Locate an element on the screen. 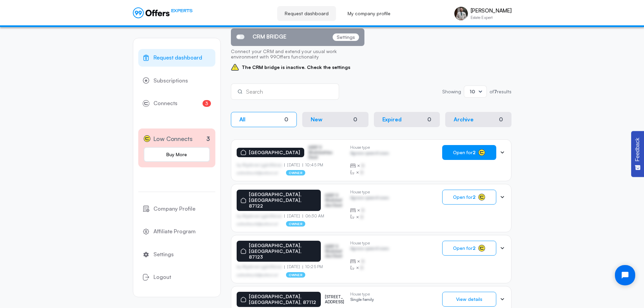 The image size is (644, 308). span: The CRM bridge is inactive. Check the settings is located at coordinates (298, 67).